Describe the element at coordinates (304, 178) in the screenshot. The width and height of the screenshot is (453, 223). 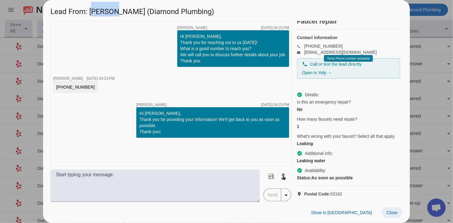
I see `strong: Status:` at that location.